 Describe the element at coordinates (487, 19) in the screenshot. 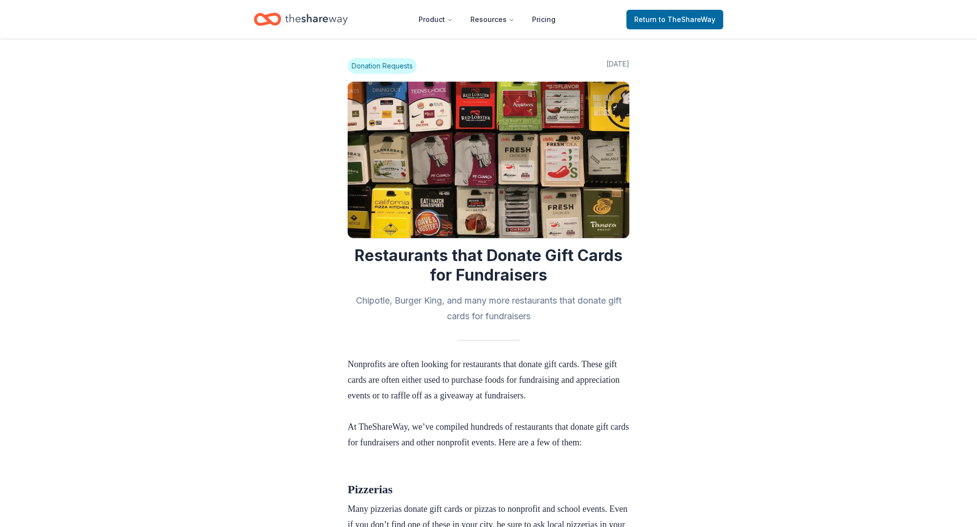

I see `nav: Main` at that location.